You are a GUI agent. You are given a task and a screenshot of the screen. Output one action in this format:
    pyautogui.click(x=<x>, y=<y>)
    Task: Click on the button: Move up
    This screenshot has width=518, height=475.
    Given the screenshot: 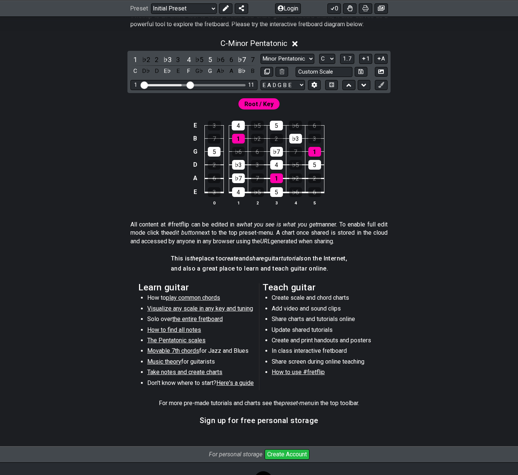 What is the action you would take?
    pyautogui.click(x=349, y=85)
    